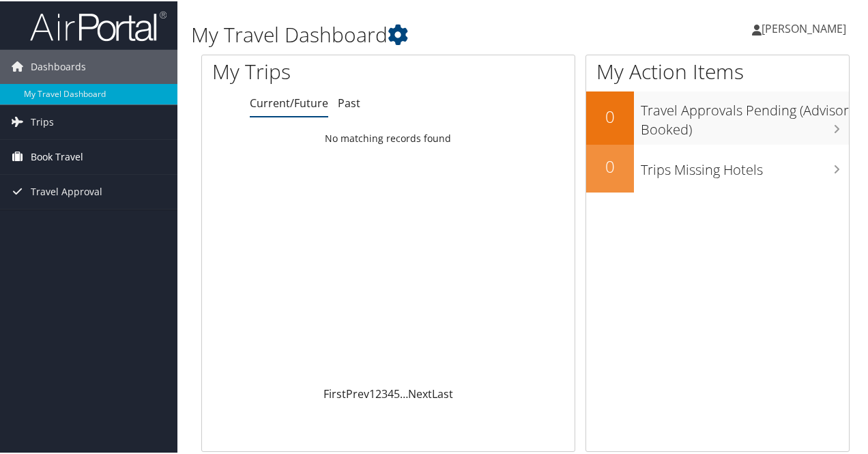 This screenshot has width=868, height=454. I want to click on img: airportal-logo.png, so click(98, 24).